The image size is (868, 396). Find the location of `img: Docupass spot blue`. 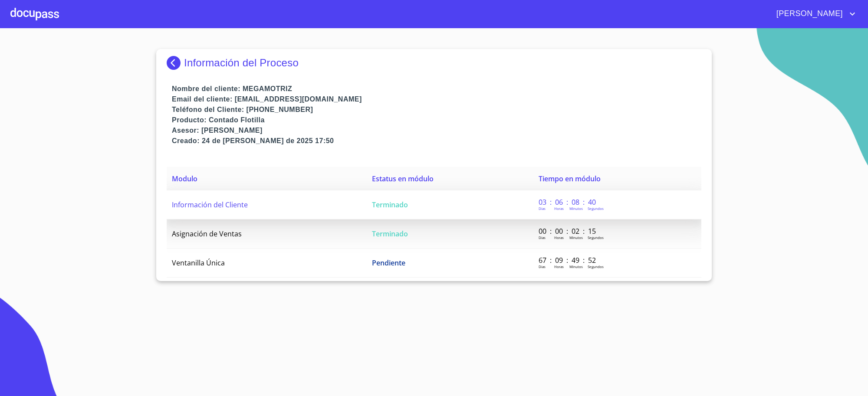

img: Docupass spot blue is located at coordinates (175, 63).